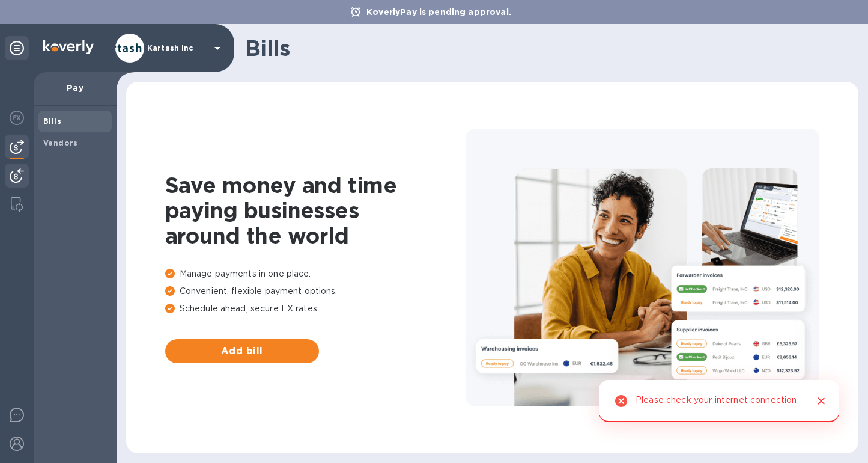 Image resolution: width=868 pixels, height=463 pixels. Describe the element at coordinates (177, 48) in the screenshot. I see `p: Kartash Inc` at that location.